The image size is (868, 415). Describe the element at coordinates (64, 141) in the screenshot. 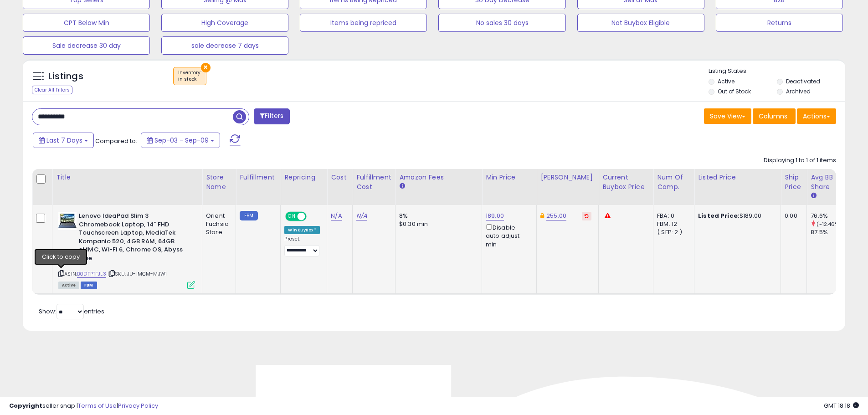

I see `span: Last 7 Days` at that location.